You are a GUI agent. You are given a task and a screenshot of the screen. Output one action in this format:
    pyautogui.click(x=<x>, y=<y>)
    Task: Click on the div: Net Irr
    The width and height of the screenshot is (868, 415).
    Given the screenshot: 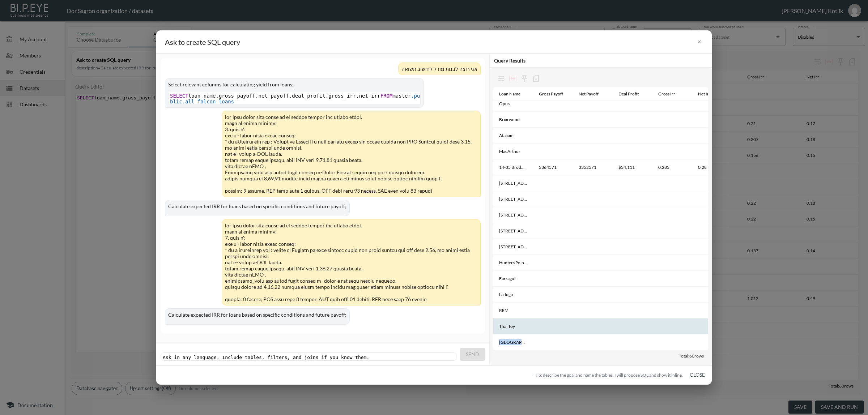 What is the action you would take?
    pyautogui.click(x=704, y=94)
    